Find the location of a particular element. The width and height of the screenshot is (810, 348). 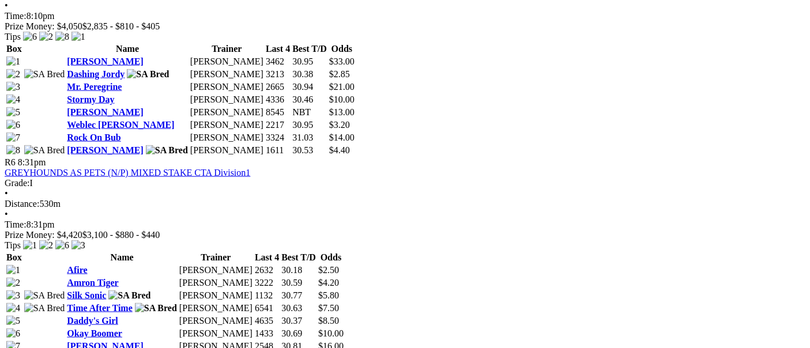

span: $3,100 - $880 - $440 is located at coordinates (121, 235).